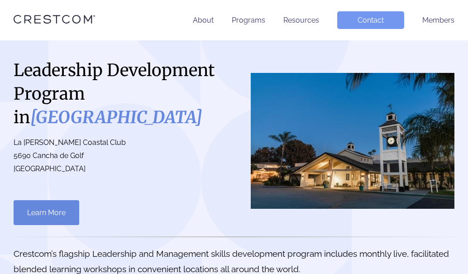 Image resolution: width=468 pixels, height=274 pixels. I want to click on a: Programs, so click(248, 20).